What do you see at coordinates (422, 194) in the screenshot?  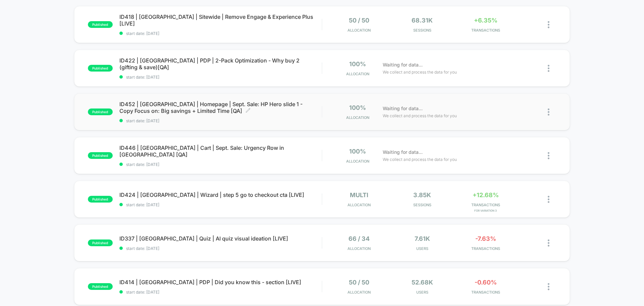 I see `span: 3.85k` at bounding box center [422, 194].